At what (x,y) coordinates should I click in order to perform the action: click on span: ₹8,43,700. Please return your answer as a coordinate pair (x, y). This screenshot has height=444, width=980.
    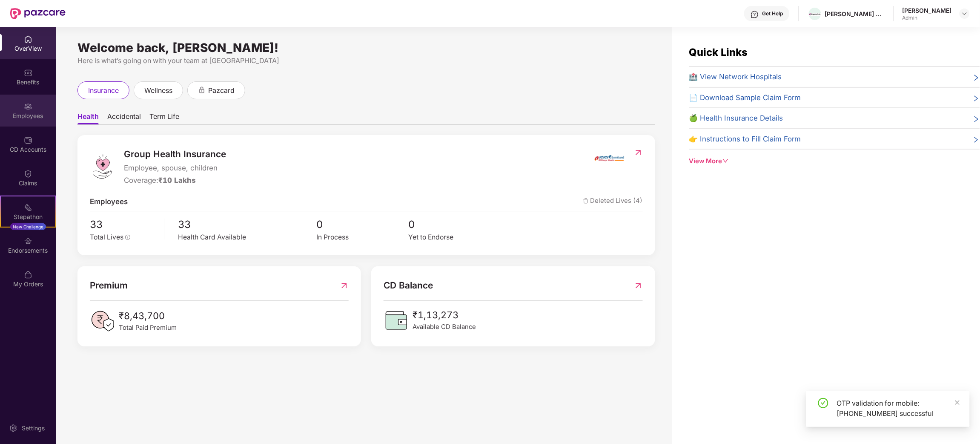
    Looking at the image, I should click on (148, 316).